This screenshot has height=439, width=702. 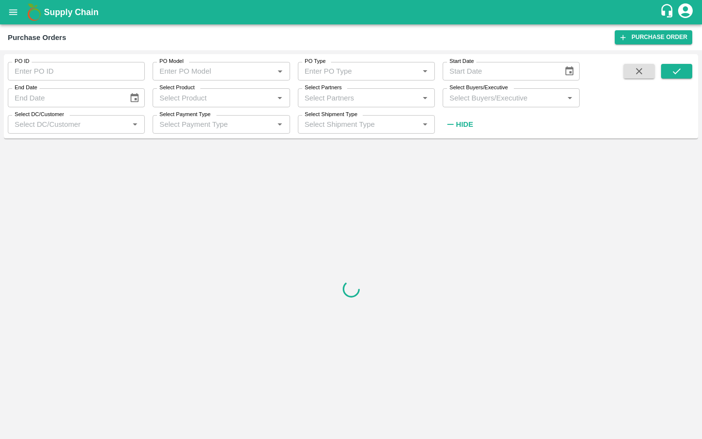 What do you see at coordinates (352, 124) in the screenshot?
I see `input: Select Shipment Type` at bounding box center [352, 124].